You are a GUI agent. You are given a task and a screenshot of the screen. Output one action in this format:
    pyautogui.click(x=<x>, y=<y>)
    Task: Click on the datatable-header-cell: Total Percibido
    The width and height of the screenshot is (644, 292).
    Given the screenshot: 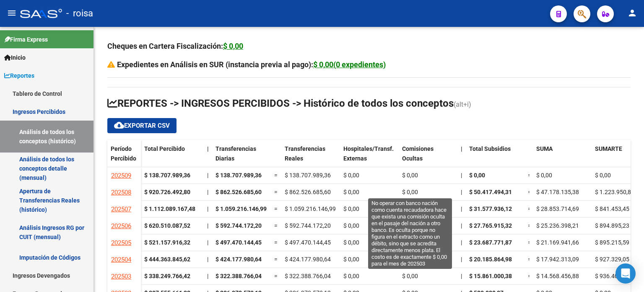 What is the action you would take?
    pyautogui.click(x=172, y=158)
    